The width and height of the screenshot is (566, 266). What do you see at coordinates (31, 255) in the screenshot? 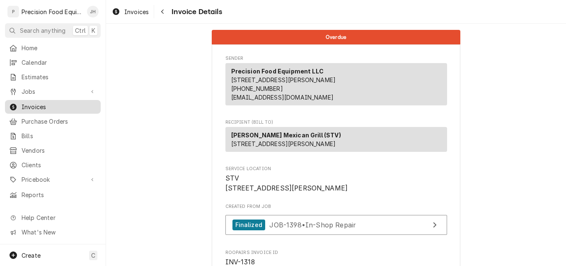
I see `span: Create` at bounding box center [31, 255].